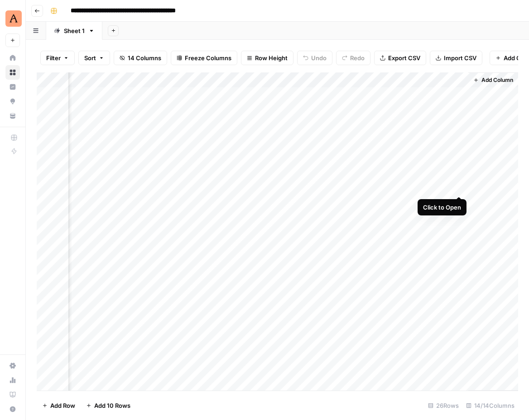  What do you see at coordinates (319, 58) in the screenshot?
I see `span: Undo` at bounding box center [319, 58].